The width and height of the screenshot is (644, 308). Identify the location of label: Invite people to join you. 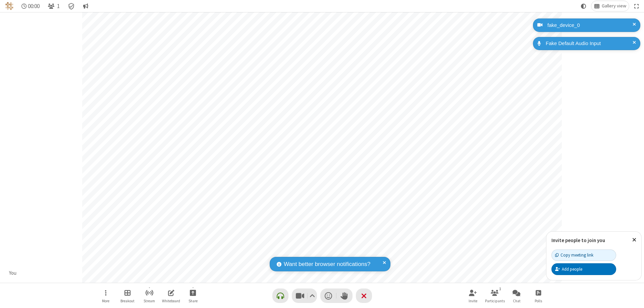
(579, 240).